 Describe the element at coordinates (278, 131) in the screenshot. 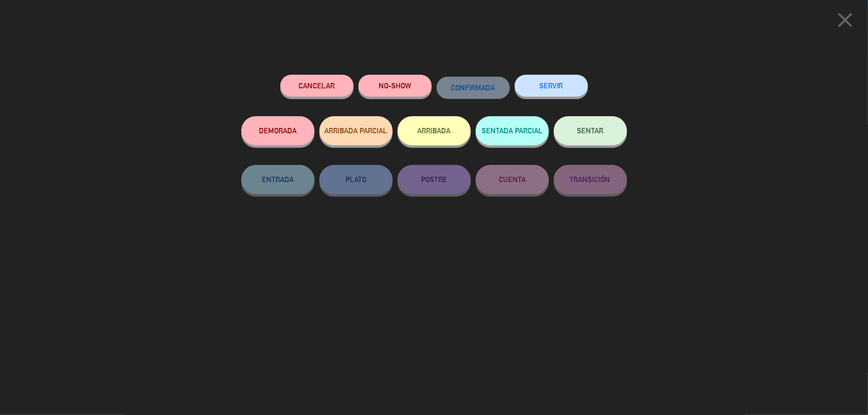

I see `button: DEMORADA` at that location.